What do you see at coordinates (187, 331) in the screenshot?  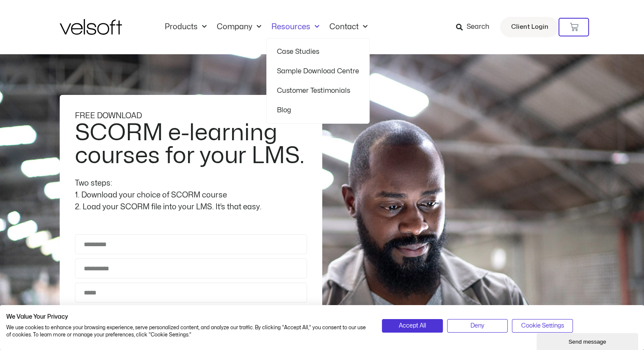 I see `p: We use cookies to enhance your browsing experience, serve personalized content, and analyze our t...` at bounding box center [187, 331].